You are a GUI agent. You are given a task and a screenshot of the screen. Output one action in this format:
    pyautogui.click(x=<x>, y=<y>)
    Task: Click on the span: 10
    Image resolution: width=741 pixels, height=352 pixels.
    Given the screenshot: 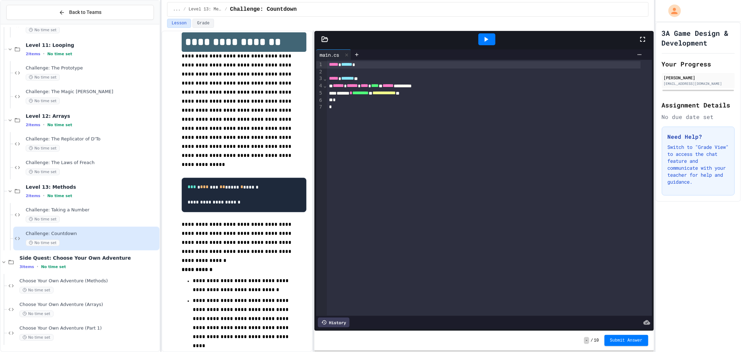 What is the action you would take?
    pyautogui.click(x=596, y=340)
    